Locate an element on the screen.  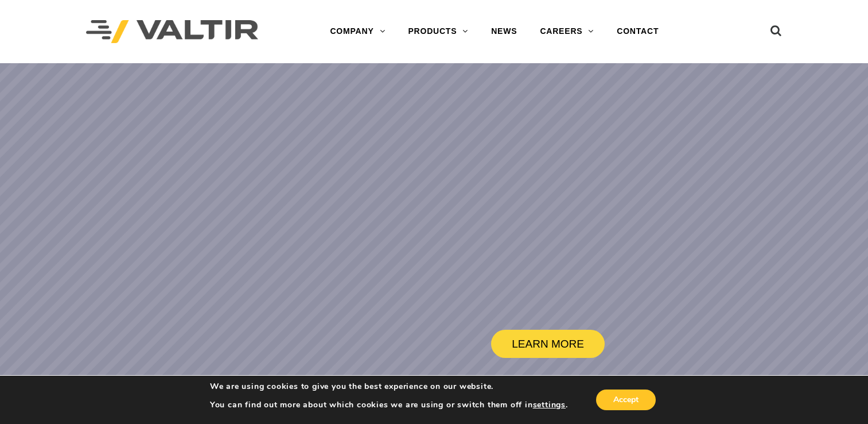
p: You can find out more about which cookies we are using or switch them off in . is located at coordinates (389, 405).